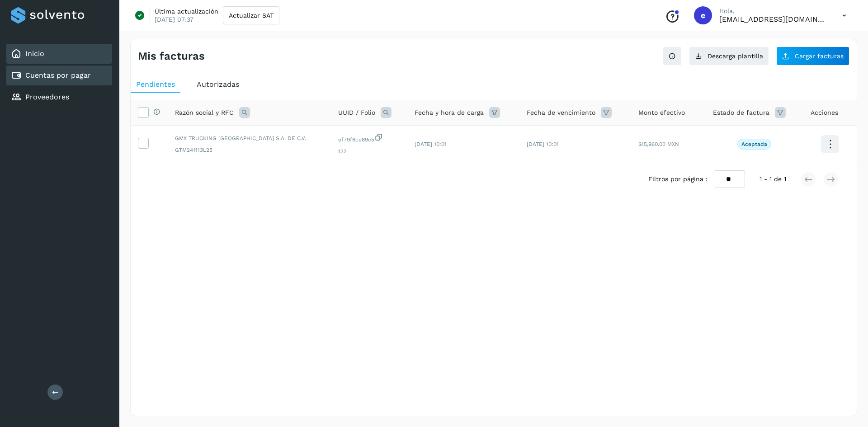 Image resolution: width=868 pixels, height=427 pixels. Describe the element at coordinates (156, 84) in the screenshot. I see `span: Pendientes` at that location.